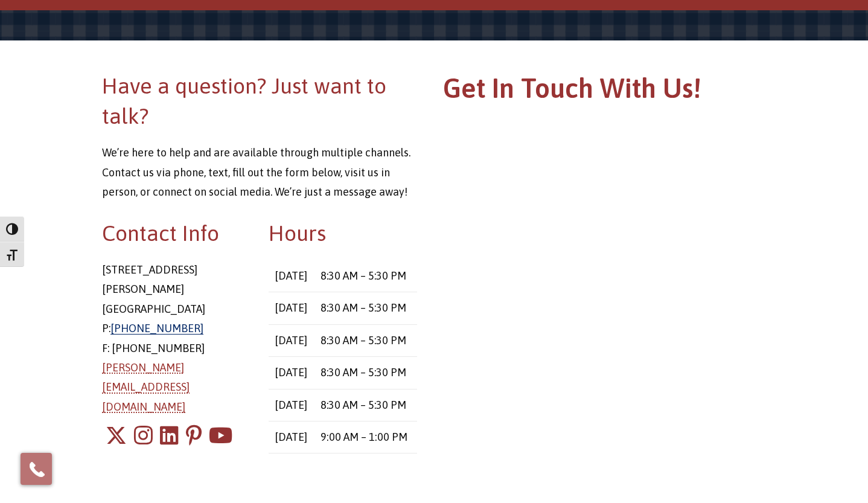 The height and width of the screenshot is (503, 868). I want to click on a: Instagram, so click(143, 436).